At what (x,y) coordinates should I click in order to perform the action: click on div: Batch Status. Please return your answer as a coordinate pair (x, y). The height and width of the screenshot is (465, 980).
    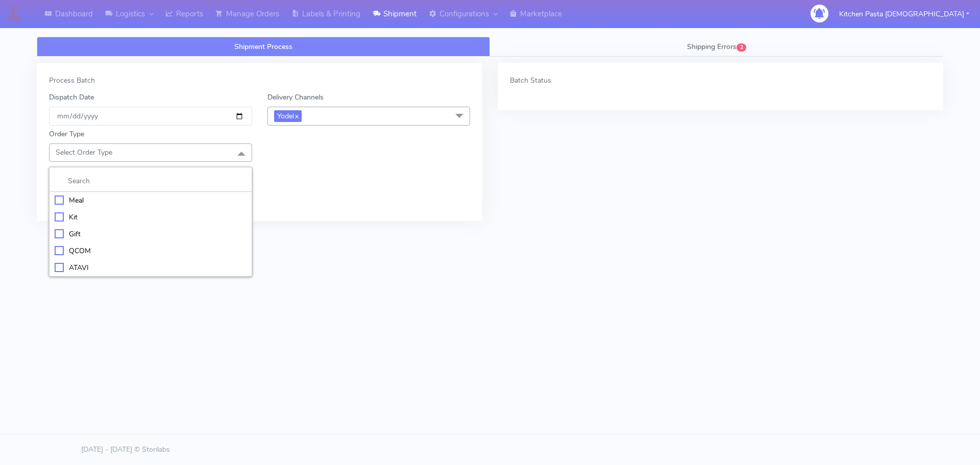
    Looking at the image, I should click on (720, 80).